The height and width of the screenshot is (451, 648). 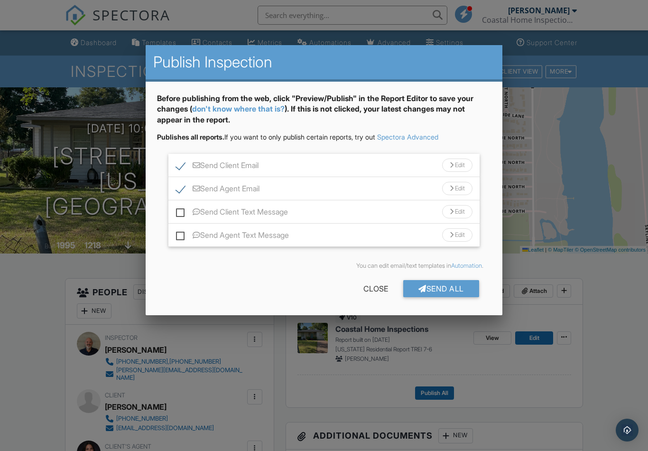 I want to click on h2: Publish Inspection, so click(x=324, y=62).